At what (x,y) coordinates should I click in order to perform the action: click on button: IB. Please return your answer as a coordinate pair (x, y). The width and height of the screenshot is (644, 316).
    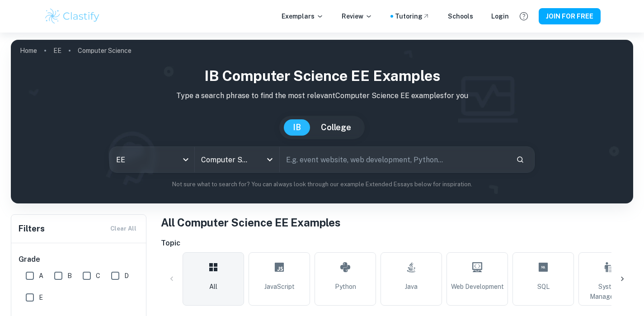
    Looking at the image, I should click on (297, 128).